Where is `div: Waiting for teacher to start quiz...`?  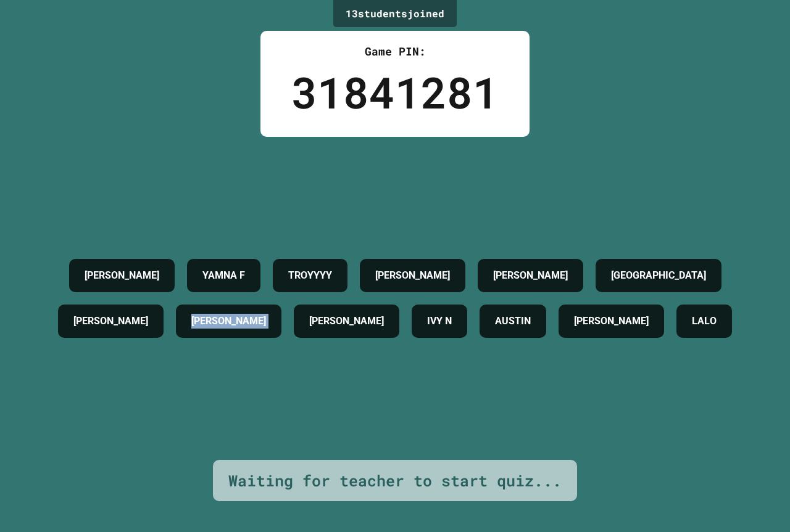 div: Waiting for teacher to start quiz... is located at coordinates (395, 481).